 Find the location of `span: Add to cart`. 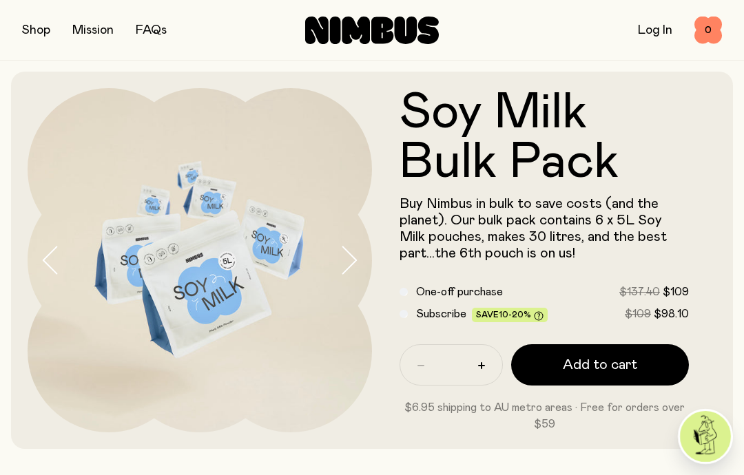

span: Add to cart is located at coordinates (600, 365).